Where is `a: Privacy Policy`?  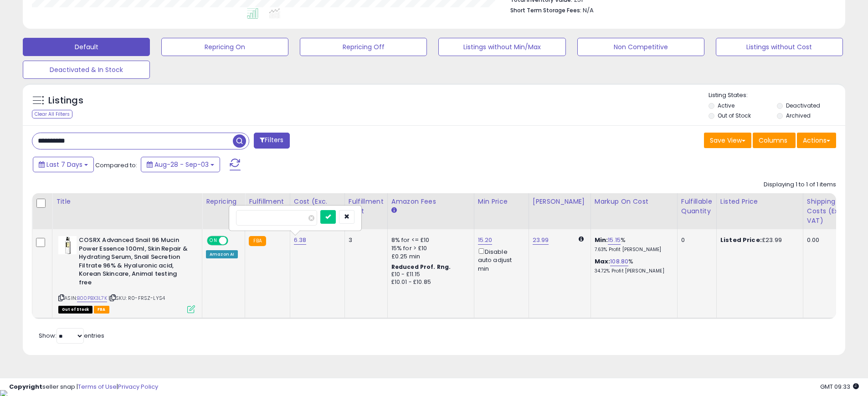
a: Privacy Policy is located at coordinates (138, 386).